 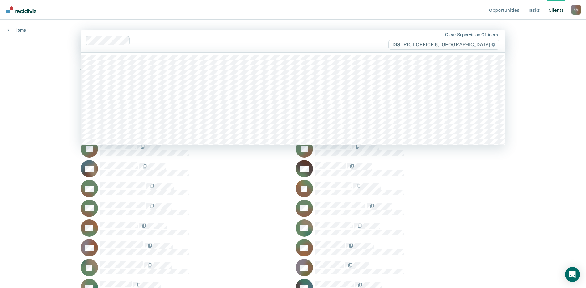 I want to click on a: Home, so click(x=17, y=30).